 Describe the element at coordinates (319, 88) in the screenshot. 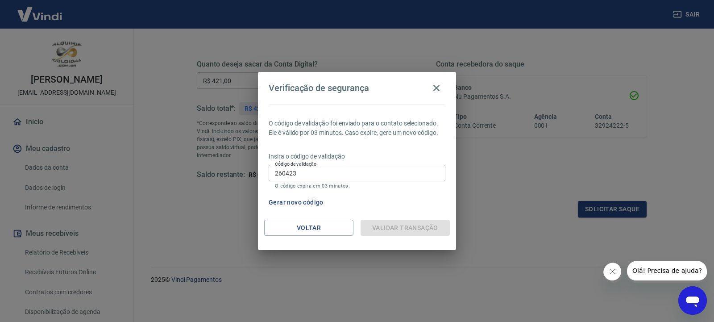

I see `h4: Verificação de segurança` at that location.